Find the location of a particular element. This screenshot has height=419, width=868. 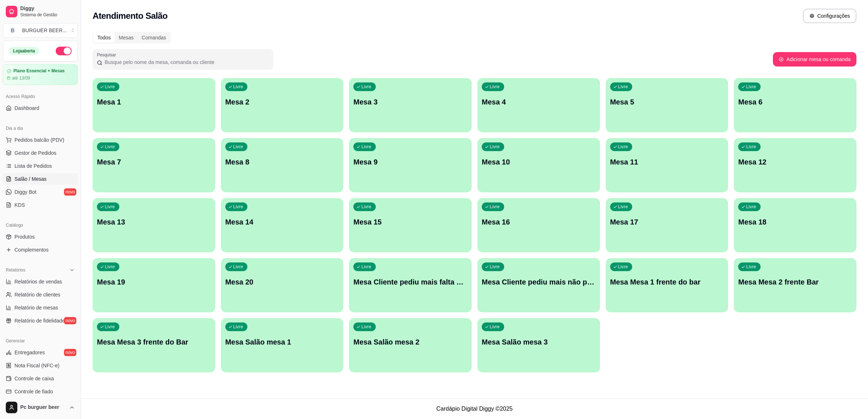

p: Mesa Mesa 3 frente do Bar is located at coordinates (154, 342).